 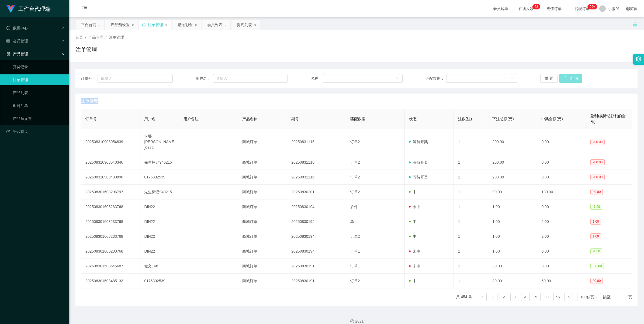 I want to click on i: 图标： global, so click(x=628, y=9).